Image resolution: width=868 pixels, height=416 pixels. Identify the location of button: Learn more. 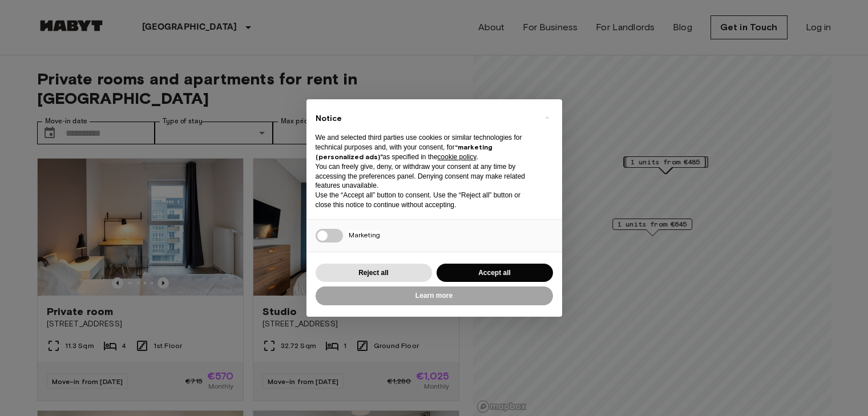
(435, 295).